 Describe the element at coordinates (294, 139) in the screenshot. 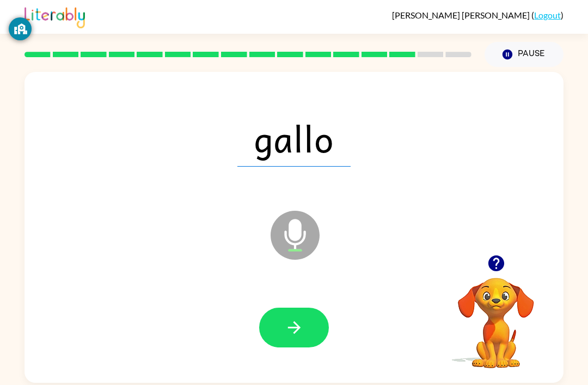

I see `span: gallo` at that location.